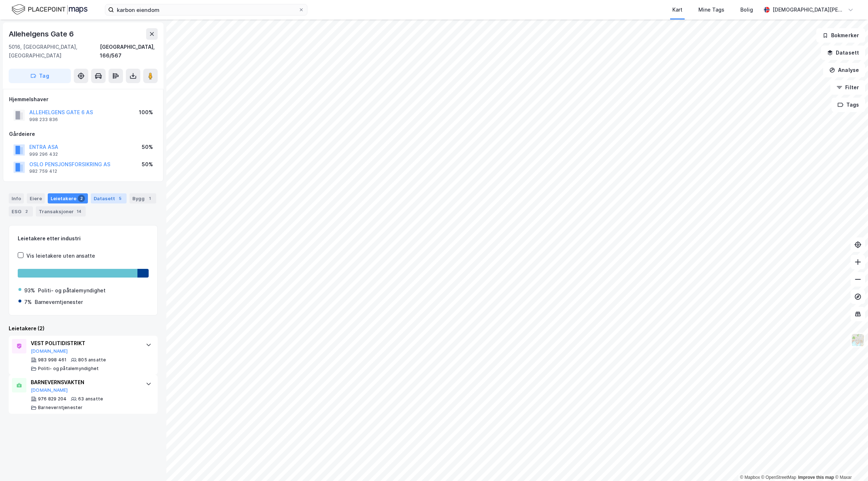 This screenshot has width=868, height=481. I want to click on img: logo.f888ab2527a4732fd821a326f86c7f29.svg, so click(49, 9).